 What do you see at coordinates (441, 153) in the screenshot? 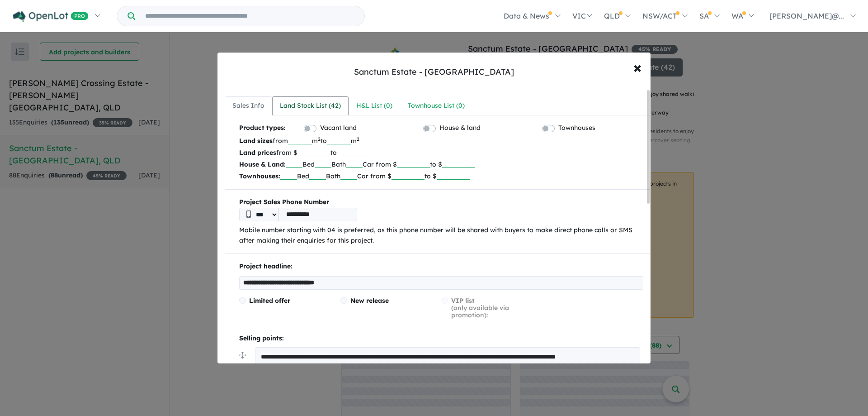
I see `p: from $ to` at bounding box center [441, 153].